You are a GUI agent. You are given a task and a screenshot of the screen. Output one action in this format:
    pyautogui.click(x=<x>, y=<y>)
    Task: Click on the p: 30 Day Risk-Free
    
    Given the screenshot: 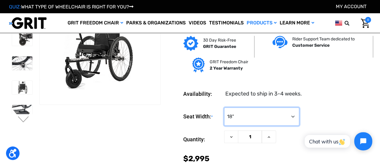 What is the action you would take?
    pyautogui.click(x=220, y=40)
    